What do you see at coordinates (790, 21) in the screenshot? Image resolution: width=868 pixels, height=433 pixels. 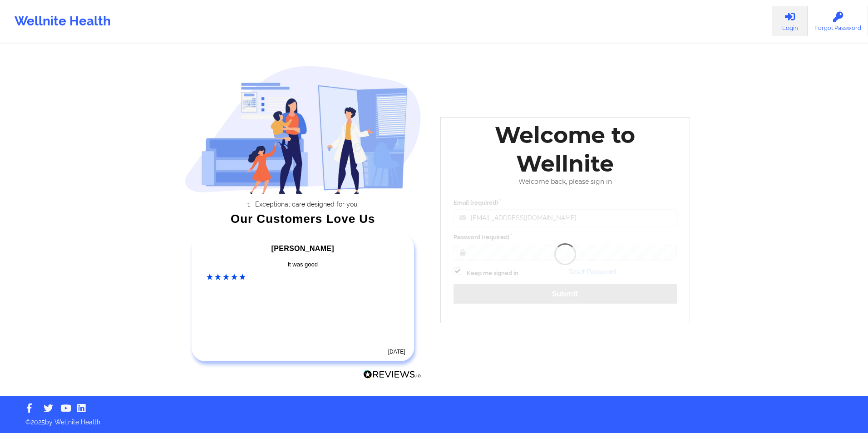 I see `a: Login` at bounding box center [790, 21].